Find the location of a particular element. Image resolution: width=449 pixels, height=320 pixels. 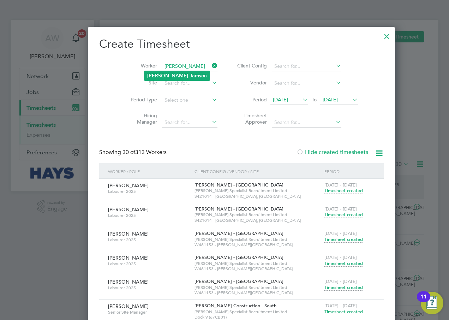

div: 11 is located at coordinates (424, 301).